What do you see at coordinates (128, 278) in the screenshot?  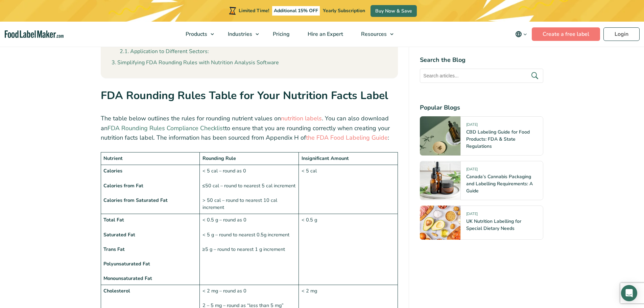 I see `strong: Monounsaturated Fat` at bounding box center [128, 278].